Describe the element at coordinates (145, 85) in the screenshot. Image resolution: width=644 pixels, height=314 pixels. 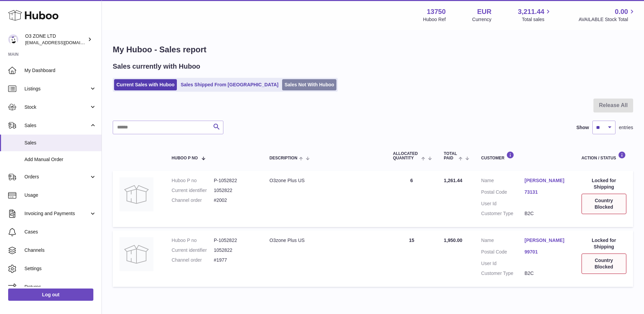
I see `a: Current Sales with Huboo` at that location.